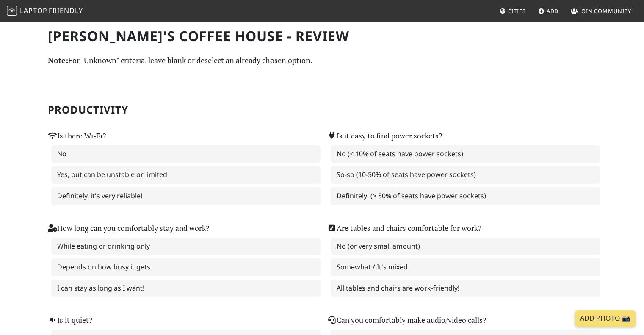 The width and height of the screenshot is (644, 335). I want to click on span: Laptop, so click(33, 11).